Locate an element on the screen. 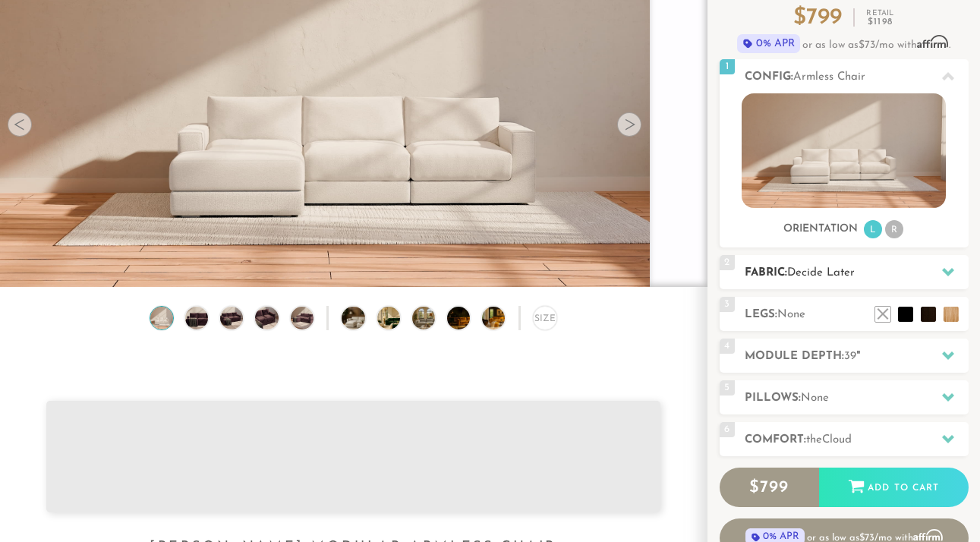 The image size is (980, 542). img: Landon Modular Armless Chair no legs 1 is located at coordinates (162, 318).